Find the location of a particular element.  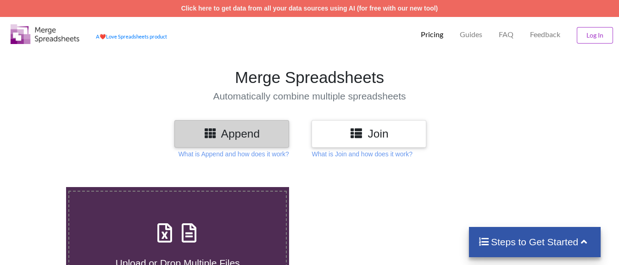

a: Click here to get data from all your data sources using AI (for free with our new tool) is located at coordinates (310, 8).